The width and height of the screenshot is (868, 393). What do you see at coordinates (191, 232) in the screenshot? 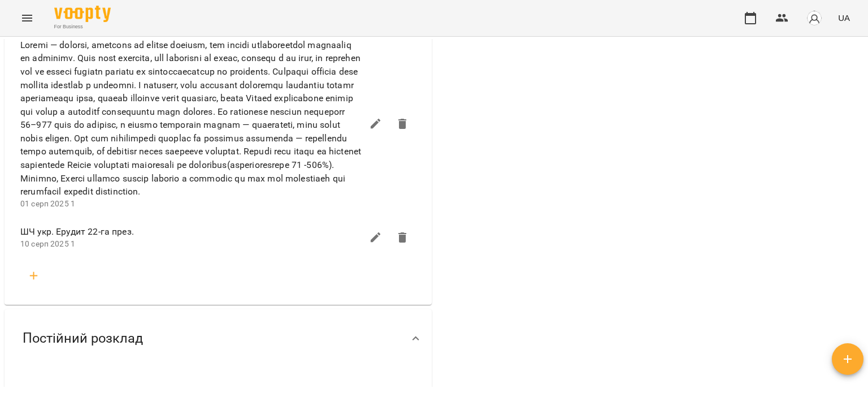
I see `span: ШЧ укр. Ерудит 22-га през.` at bounding box center [191, 232].